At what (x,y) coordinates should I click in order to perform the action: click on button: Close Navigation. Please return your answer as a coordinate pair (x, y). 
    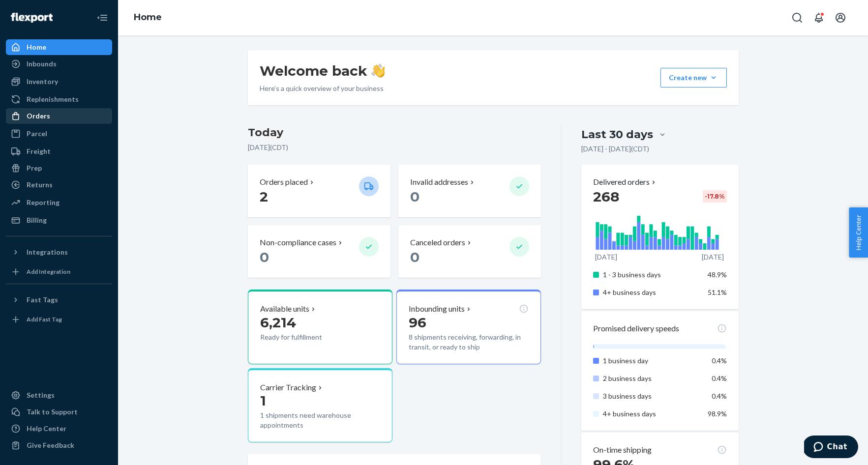
    Looking at the image, I should click on (103, 18).